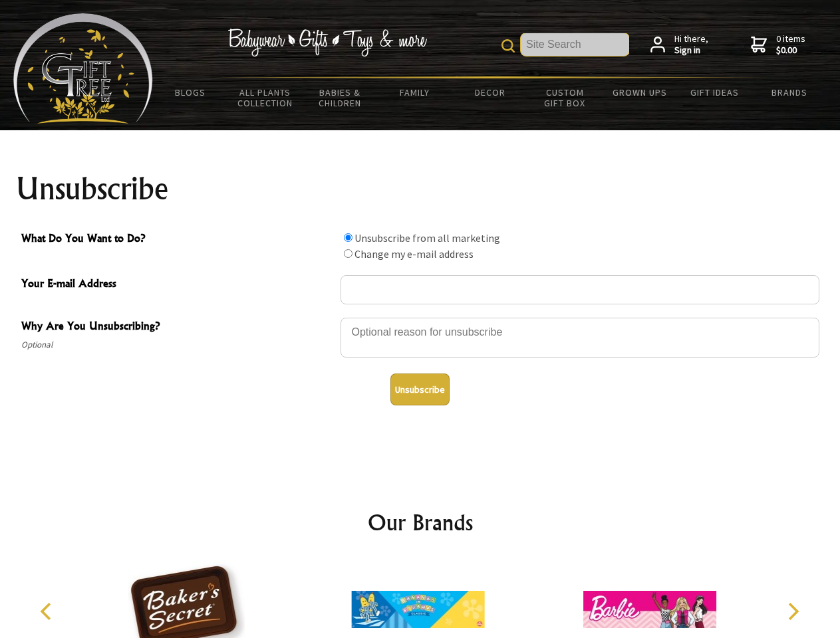 The image size is (840, 638). Describe the element at coordinates (415, 93) in the screenshot. I see `a: Family` at that location.